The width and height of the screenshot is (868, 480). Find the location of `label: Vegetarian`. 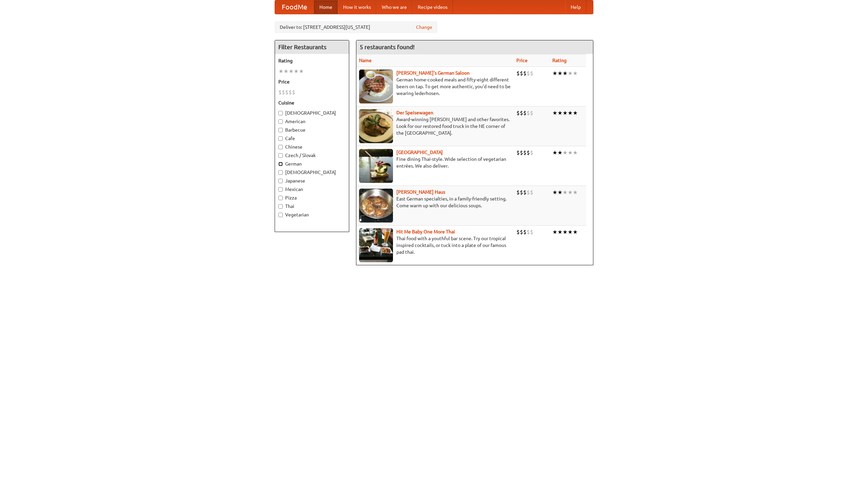

label: Vegetarian is located at coordinates (312, 215).